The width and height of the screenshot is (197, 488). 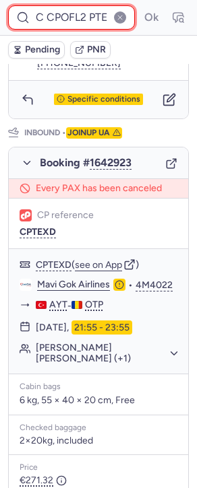 I want to click on input: PNR Reference, so click(x=71, y=18).